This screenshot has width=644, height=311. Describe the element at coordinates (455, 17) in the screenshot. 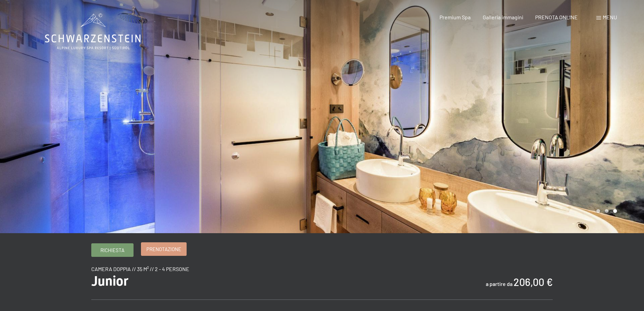

I see `a: Premium Spa` at that location.